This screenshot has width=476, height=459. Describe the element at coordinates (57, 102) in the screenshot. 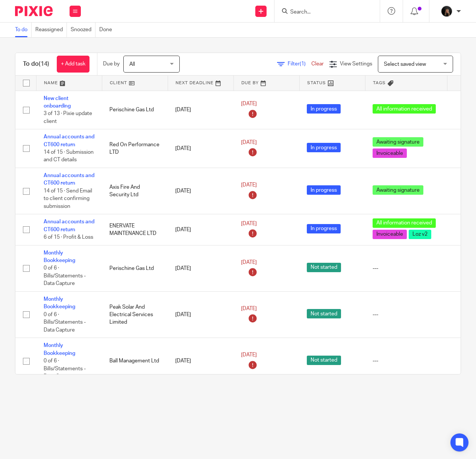

I see `a: New client onboarding` at that location.